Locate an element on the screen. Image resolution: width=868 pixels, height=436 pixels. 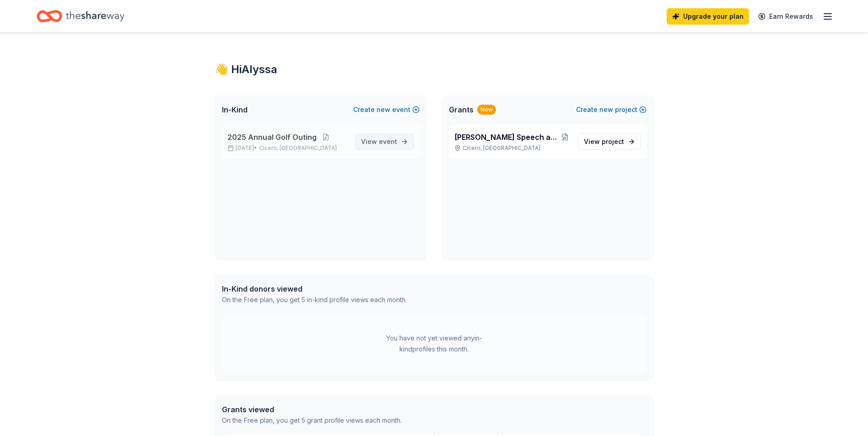
button: Createnewevent is located at coordinates (386, 110).